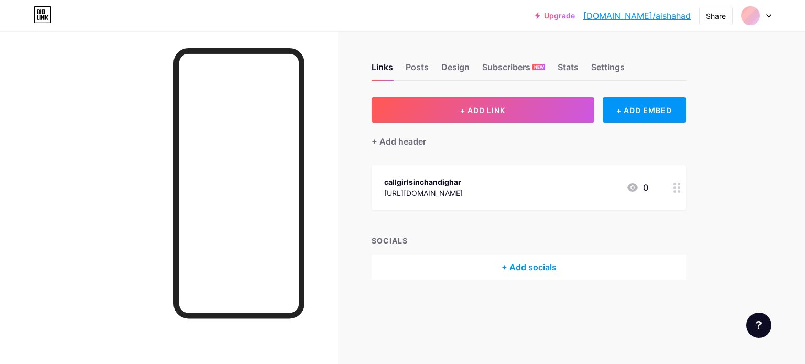 The width and height of the screenshot is (805, 364). Describe the element at coordinates (399, 142) in the screenshot. I see `div: + Add header` at that location.